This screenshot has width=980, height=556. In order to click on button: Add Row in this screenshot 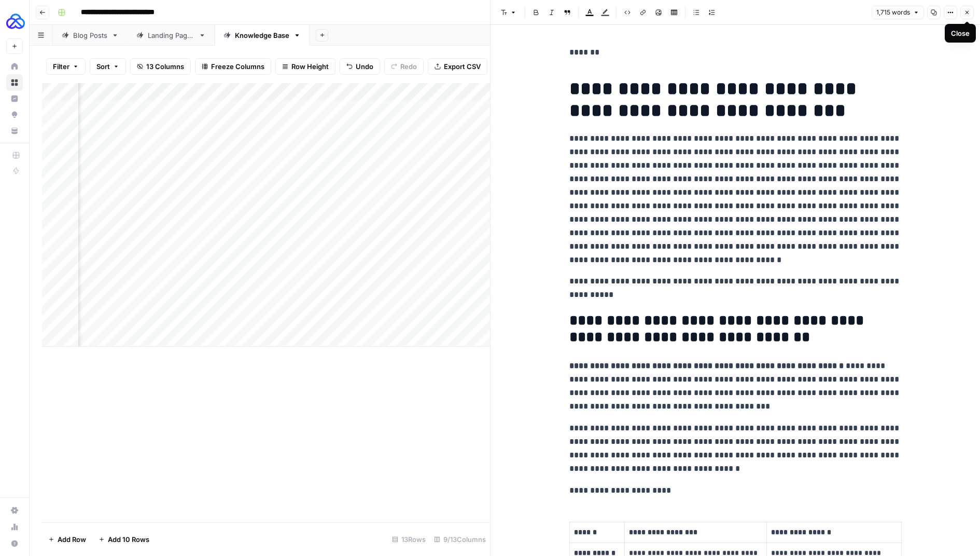, I will do `click(67, 540)`.